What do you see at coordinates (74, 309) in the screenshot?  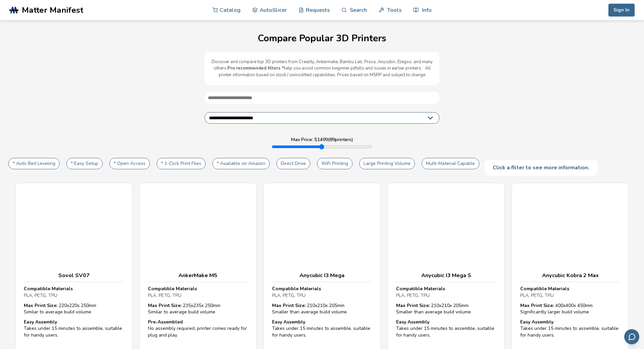 I see `div: 220 x 220 x 250 mm Similar to average build volume` at bounding box center [74, 309].